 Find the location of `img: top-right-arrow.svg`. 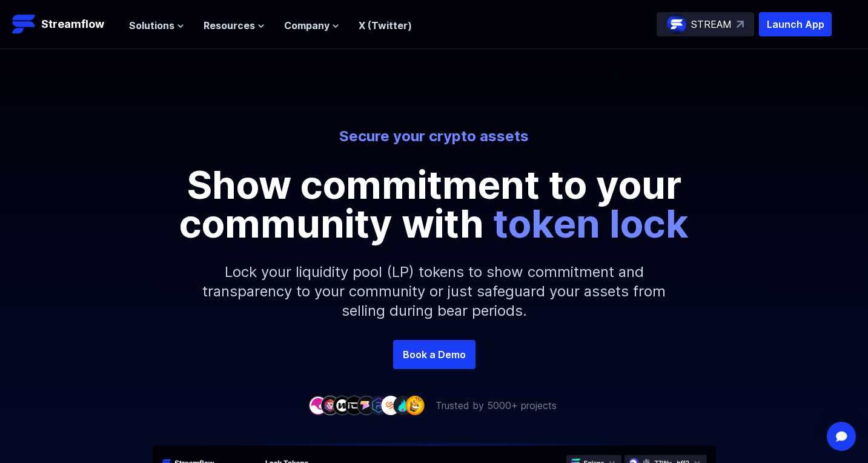

img: top-right-arrow.svg is located at coordinates (740, 25).